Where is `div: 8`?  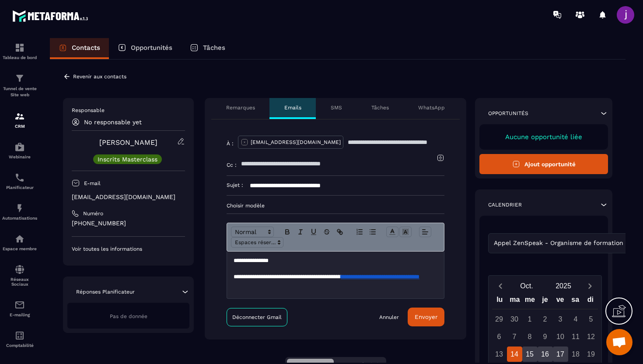 div: 8 is located at coordinates (530, 336).